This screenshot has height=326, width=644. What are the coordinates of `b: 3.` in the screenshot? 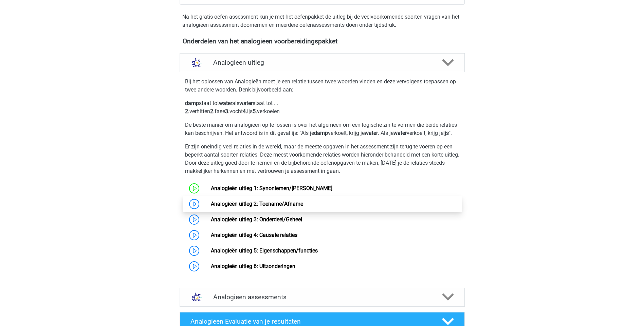 It's located at (227, 111).